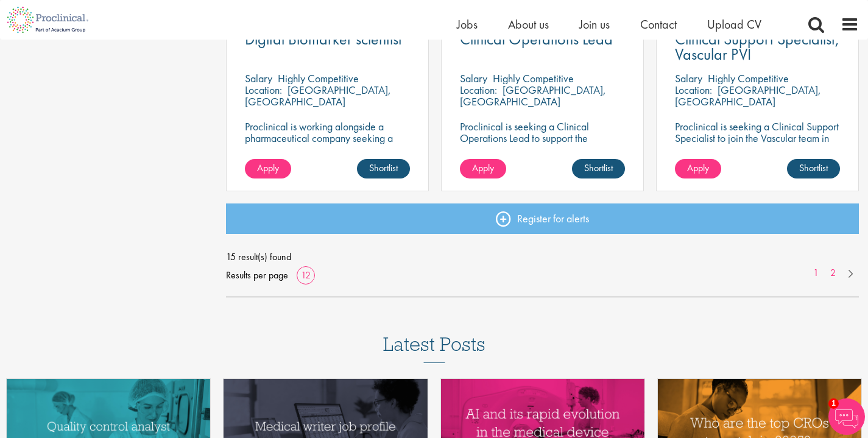 Image resolution: width=868 pixels, height=438 pixels. I want to click on p: Proclinical is seeking a Clinical Support Specialist to join the Vascular team in [GEOGRAPHIC_DAT..., so click(756, 149).